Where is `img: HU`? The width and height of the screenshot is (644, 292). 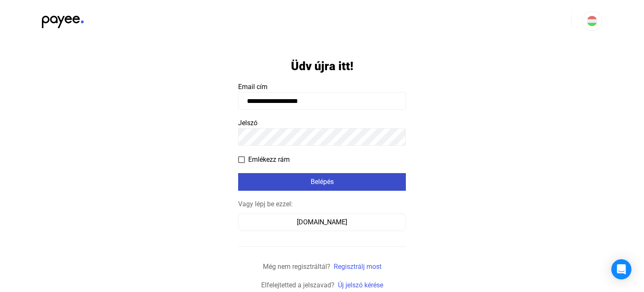
img: HU is located at coordinates (592, 21).